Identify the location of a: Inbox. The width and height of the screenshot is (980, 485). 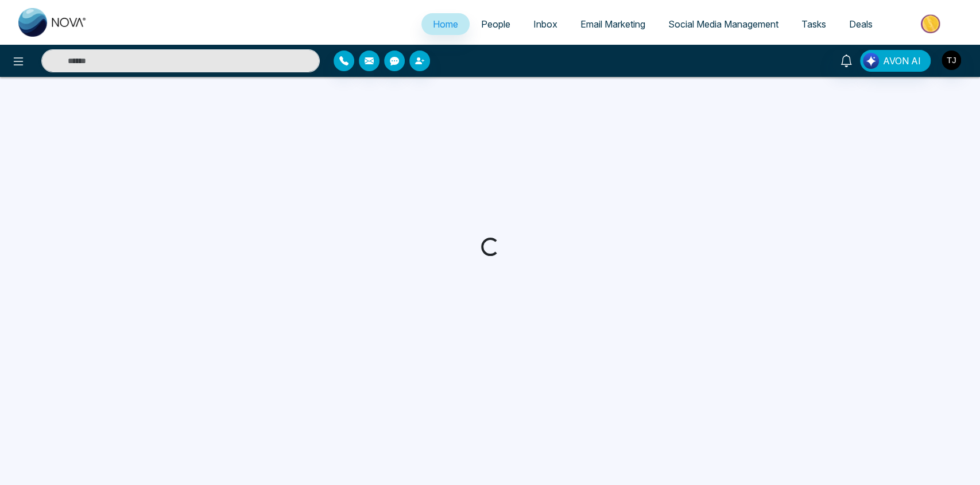
(546, 25).